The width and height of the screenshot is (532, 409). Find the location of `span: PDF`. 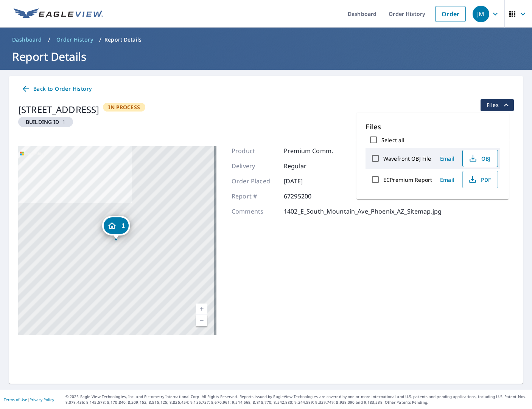

span: PDF is located at coordinates (479, 180).